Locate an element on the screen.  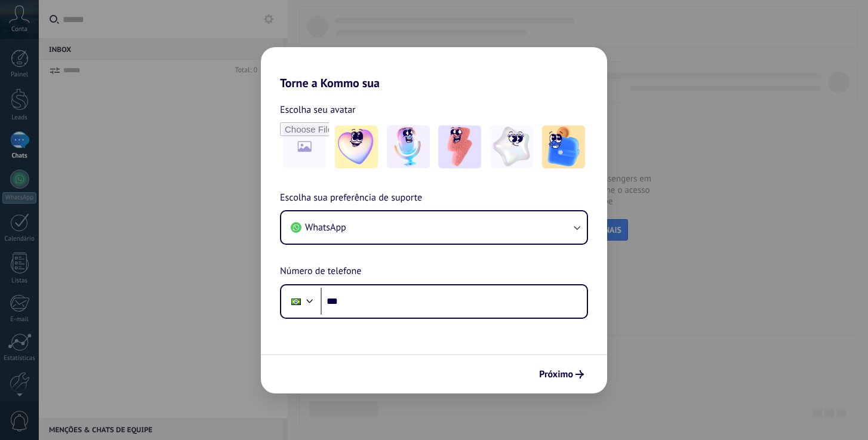
img: -4.jpeg is located at coordinates (512, 147).